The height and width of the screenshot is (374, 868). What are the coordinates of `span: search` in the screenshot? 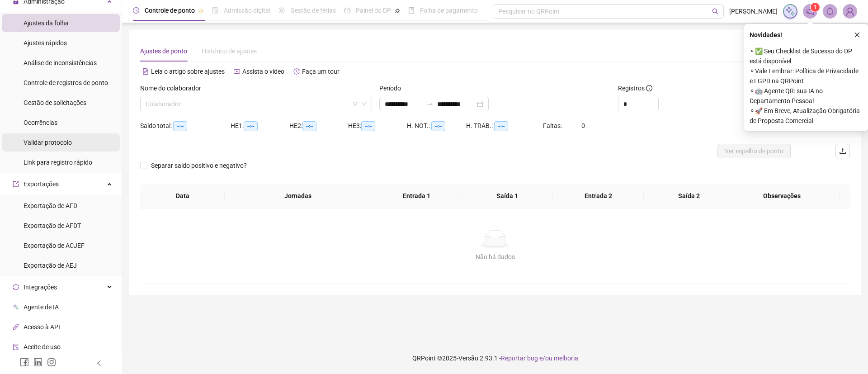 It's located at (715, 11).